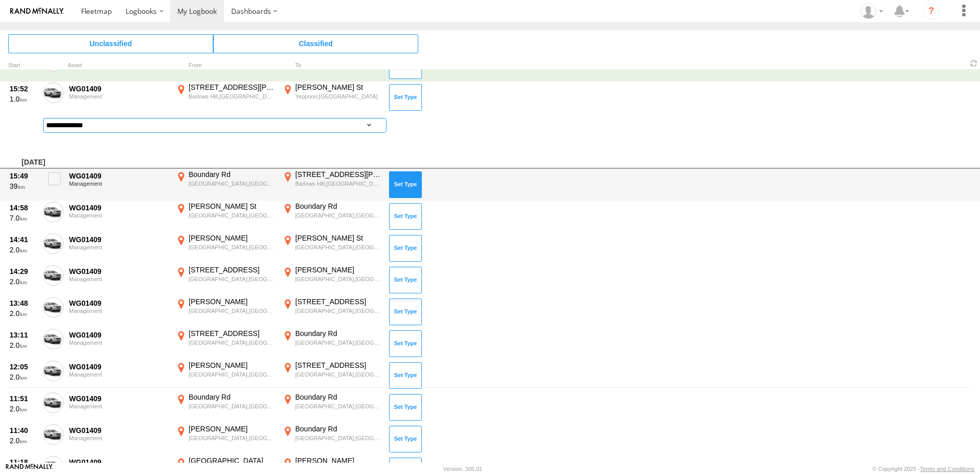 This screenshot has width=980, height=474. What do you see at coordinates (24, 99) in the screenshot?
I see `div: 1.0` at bounding box center [24, 99].